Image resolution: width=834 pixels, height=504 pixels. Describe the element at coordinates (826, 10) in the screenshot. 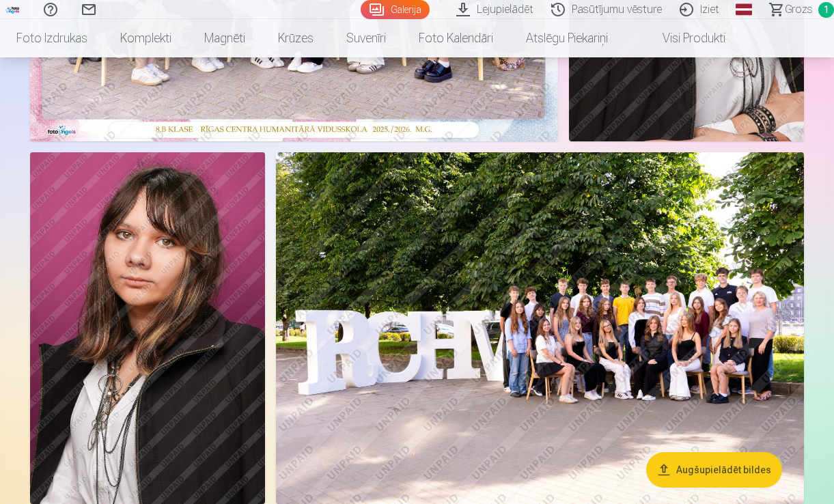

I see `span: 1` at that location.